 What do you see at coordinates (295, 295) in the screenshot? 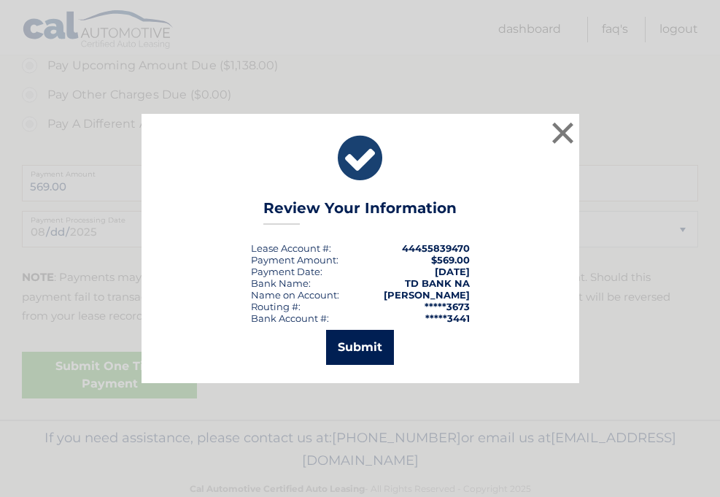
I see `div: Name on Account:` at bounding box center [295, 295].